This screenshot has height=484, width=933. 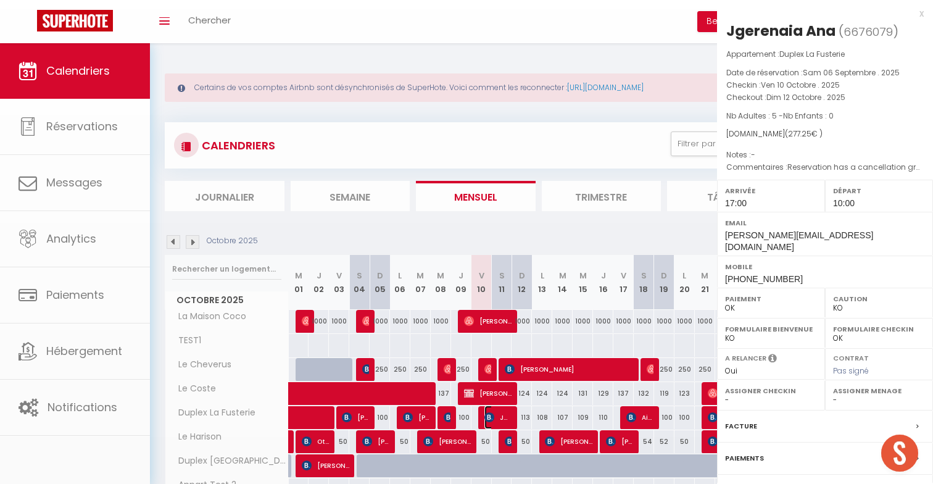 What do you see at coordinates (878, 191) in the screenshot?
I see `label: Départ` at bounding box center [878, 191].